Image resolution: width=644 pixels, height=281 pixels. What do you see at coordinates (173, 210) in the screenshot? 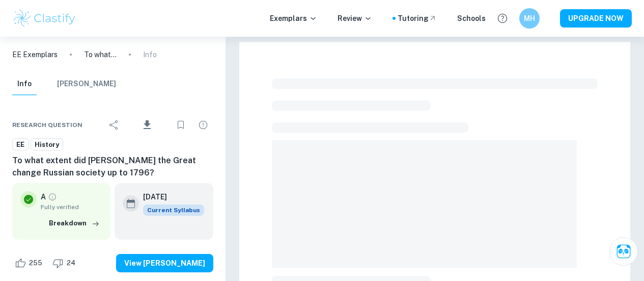
I see `div: This exemplar is based on the current syllabus. Feel free to refer to it for inspiration/ideas wh...` at bounding box center [173, 210].